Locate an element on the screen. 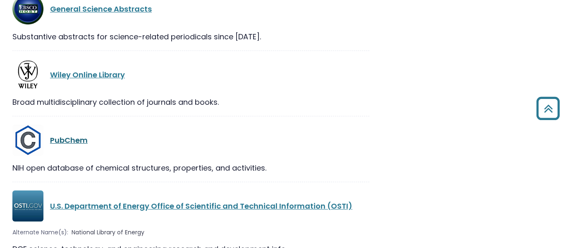 Image resolution: width=565 pixels, height=248 pixels. a: Back to Top is located at coordinates (548, 108).